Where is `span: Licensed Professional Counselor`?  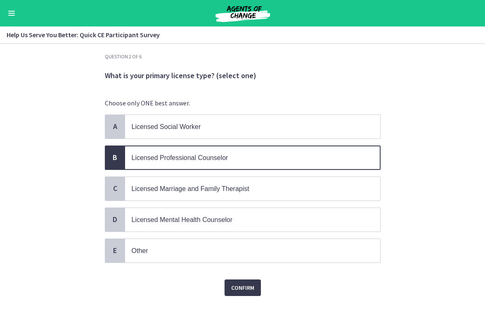 span: Licensed Professional Counselor is located at coordinates (180, 157).